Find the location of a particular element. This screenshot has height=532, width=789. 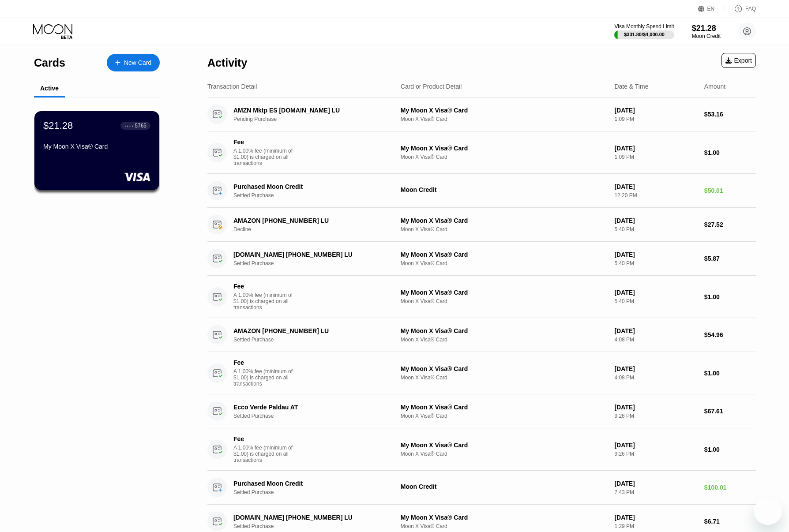

div: Card or Product Detail is located at coordinates (431, 87).